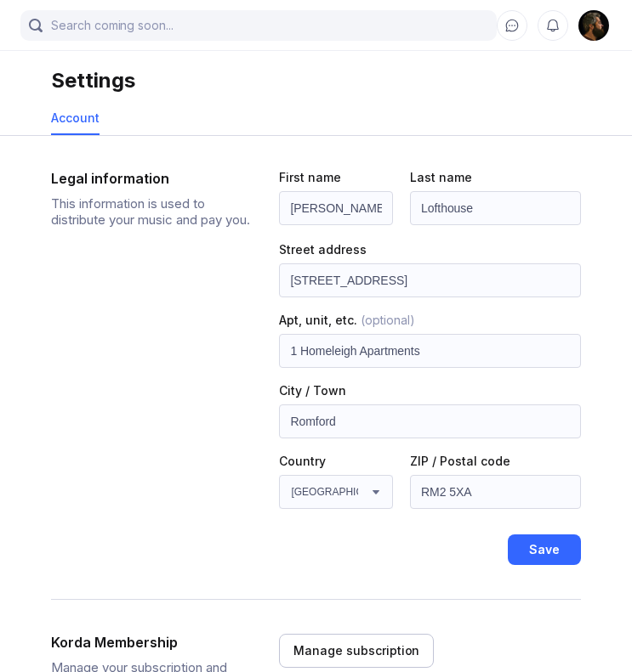 The image size is (632, 672). Describe the element at coordinates (495, 492) in the screenshot. I see `input: Postal code` at that location.